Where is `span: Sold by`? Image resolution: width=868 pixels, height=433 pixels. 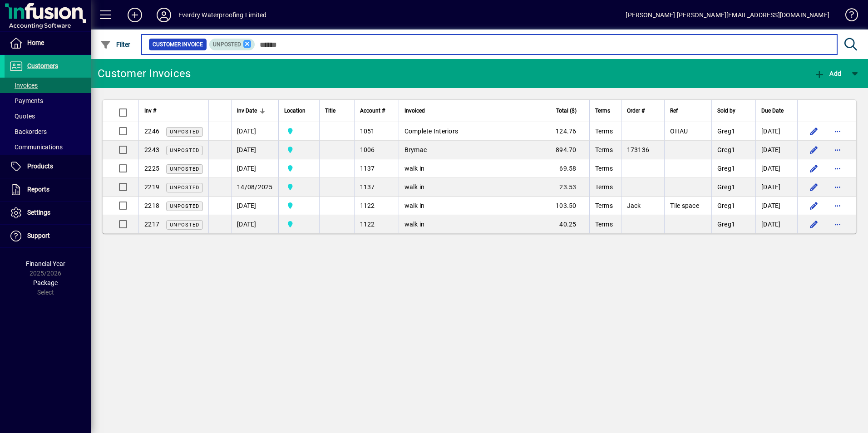
span: Sold by is located at coordinates (726, 111).